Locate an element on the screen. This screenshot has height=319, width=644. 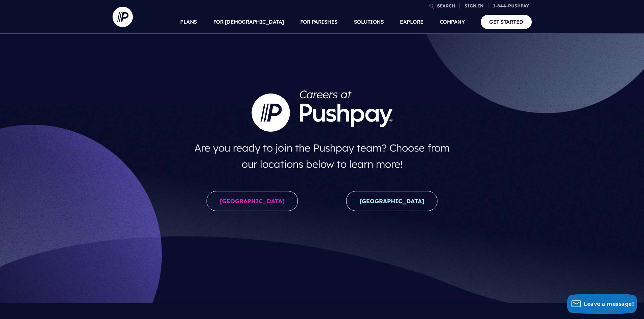
span: Leave a message! is located at coordinates (609, 304).